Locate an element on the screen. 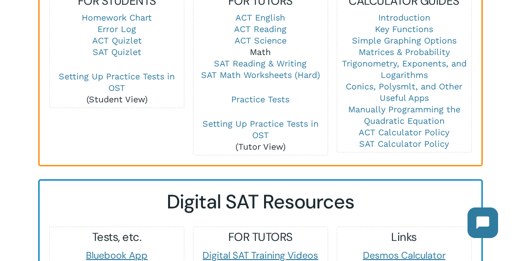 The image size is (521, 261). a: ACT English is located at coordinates (260, 17).